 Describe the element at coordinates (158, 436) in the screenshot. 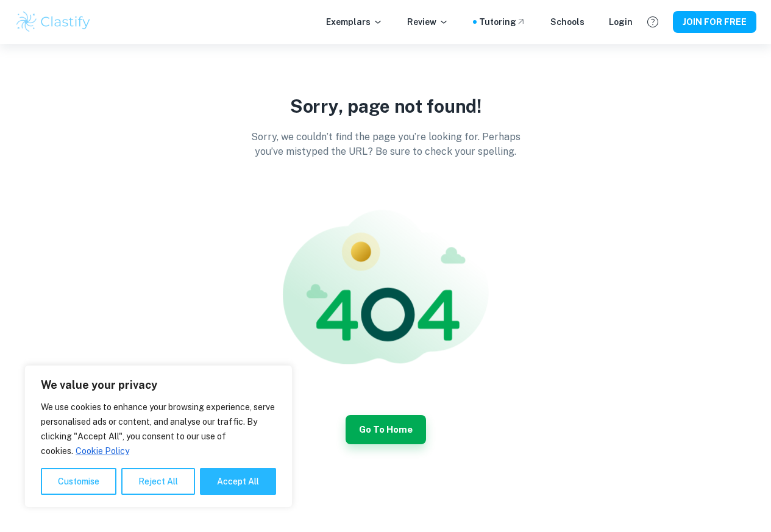

I see `div: We value your privacy` at that location.